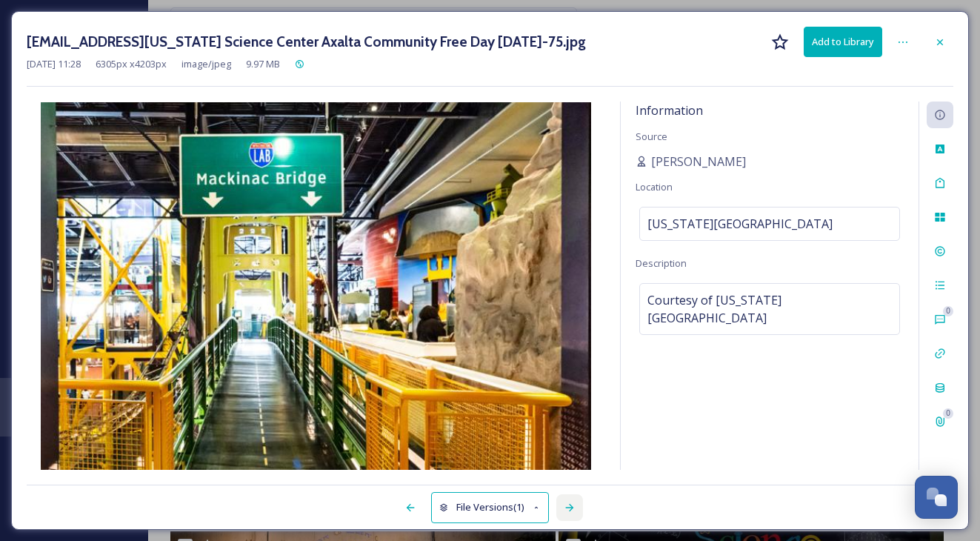  I want to click on span: 6305 px x 4203 px, so click(131, 64).